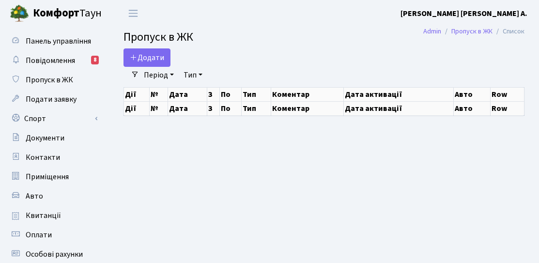  What do you see at coordinates (54, 254) in the screenshot?
I see `span: Особові рахунки` at bounding box center [54, 254].